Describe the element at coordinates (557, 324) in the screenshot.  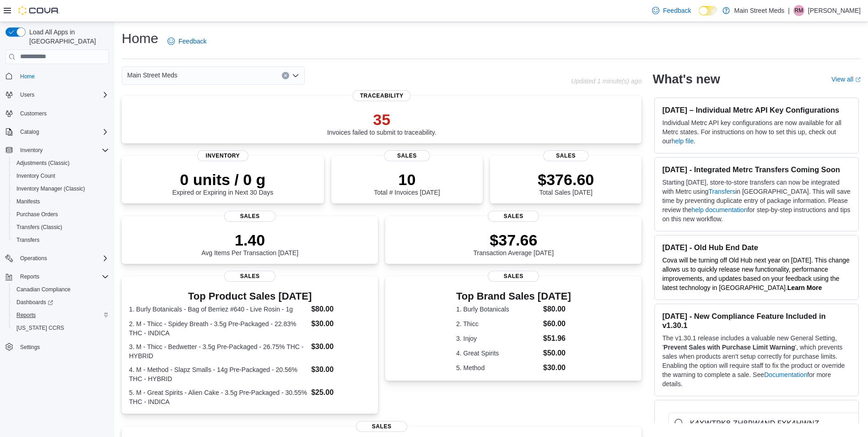
I see `dd: $60.00` at that location.